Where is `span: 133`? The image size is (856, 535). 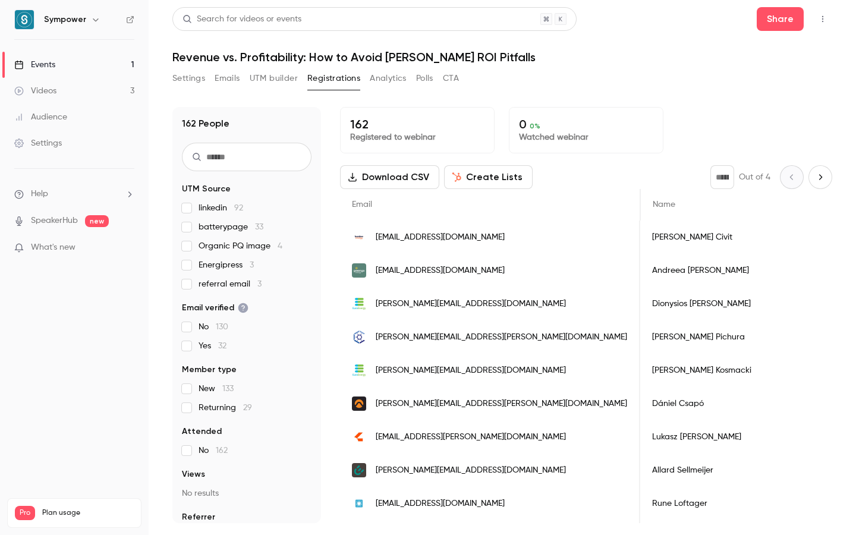
span: 133 is located at coordinates (228, 389).